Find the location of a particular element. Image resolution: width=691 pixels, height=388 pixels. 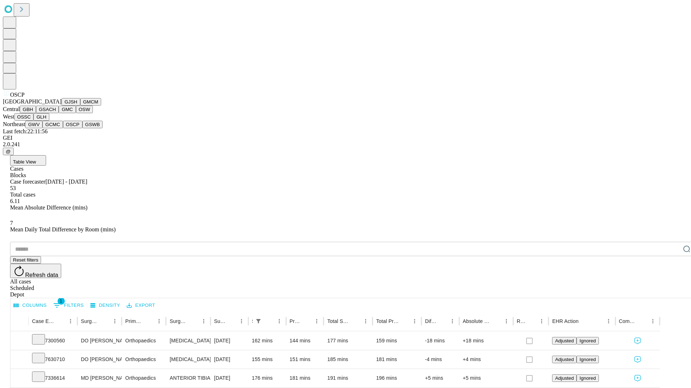

span: Mean Daily Total Difference by Room (mins) is located at coordinates (63, 229).